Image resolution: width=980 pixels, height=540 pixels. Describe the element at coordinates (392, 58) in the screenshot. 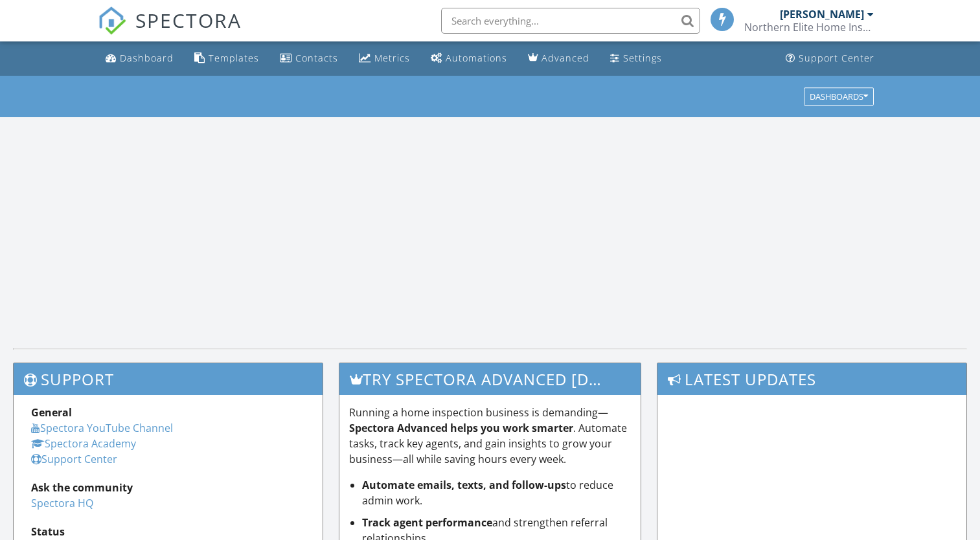

I see `div: Metrics` at that location.